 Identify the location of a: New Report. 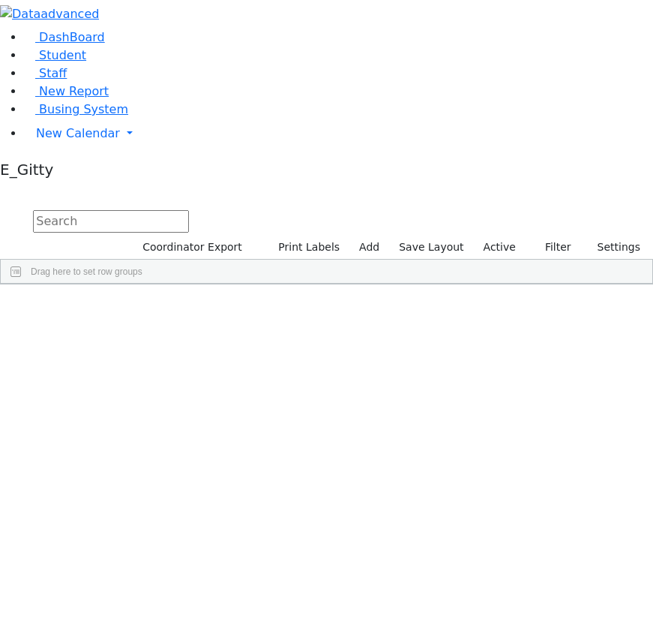
(66, 91).